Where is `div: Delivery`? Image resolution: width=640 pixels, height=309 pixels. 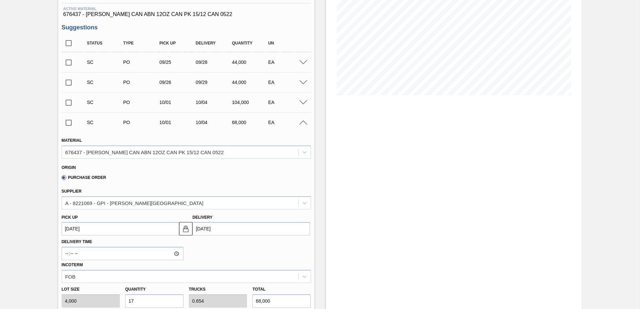
div: Delivery is located at coordinates (214, 43).